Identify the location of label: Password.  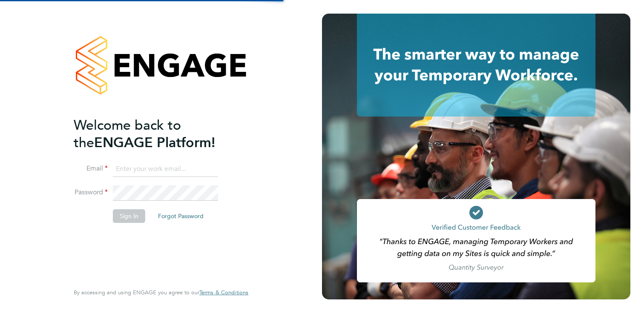
(91, 192).